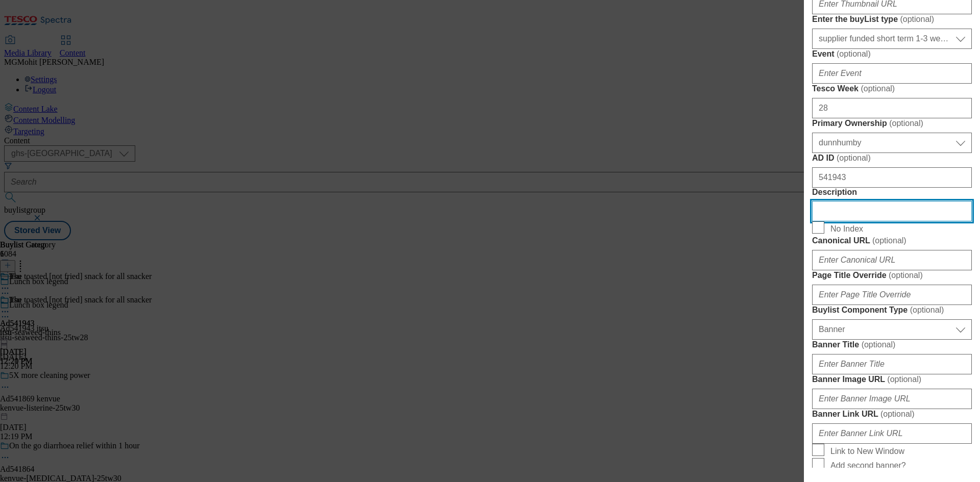 This screenshot has width=980, height=482. What do you see at coordinates (891, 365) in the screenshot?
I see `input: Enter Banner Title` at bounding box center [891, 365].